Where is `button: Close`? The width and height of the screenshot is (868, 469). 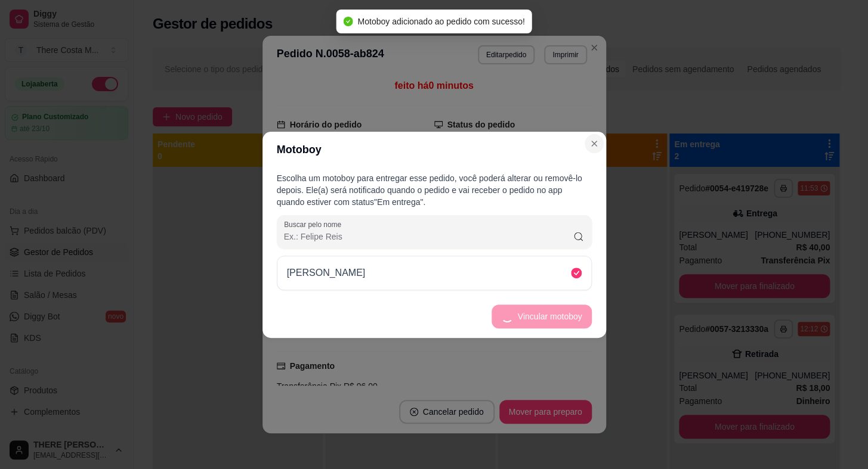 button: Close is located at coordinates (595, 144).